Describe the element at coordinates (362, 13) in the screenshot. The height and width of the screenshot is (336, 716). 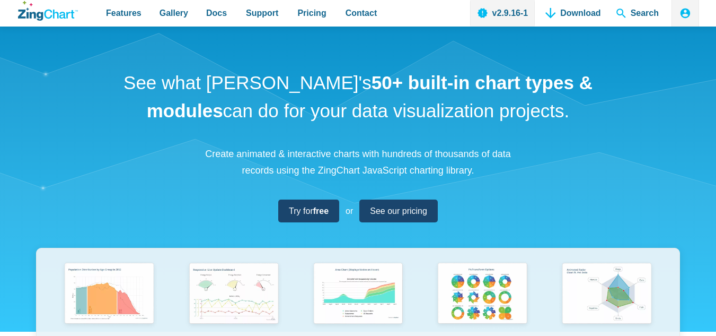
I see `span: Contact` at that location.